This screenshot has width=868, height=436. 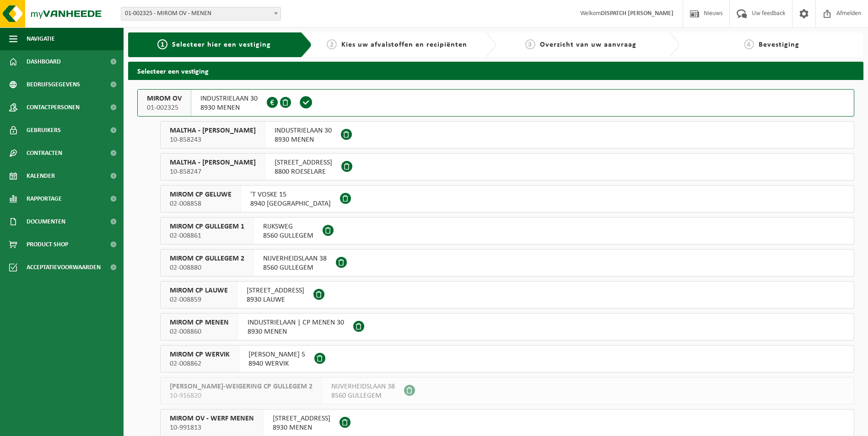 I want to click on span: 10-858243, so click(x=213, y=140).